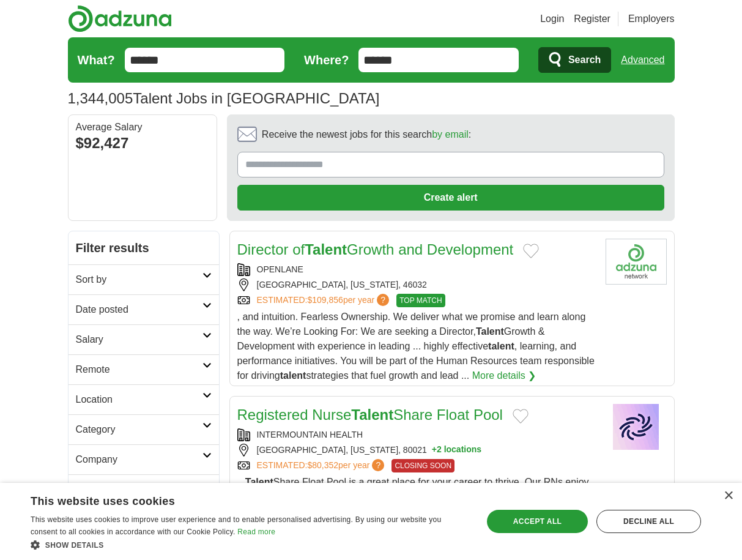 Image resolution: width=742 pixels, height=560 pixels. I want to click on span: 1,344,005, so click(101, 98).